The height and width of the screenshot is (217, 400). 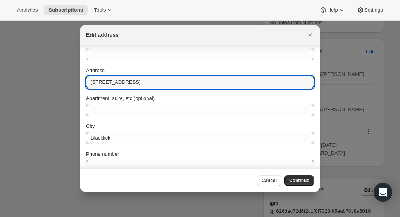 I want to click on span: Subscriptions, so click(x=65, y=10).